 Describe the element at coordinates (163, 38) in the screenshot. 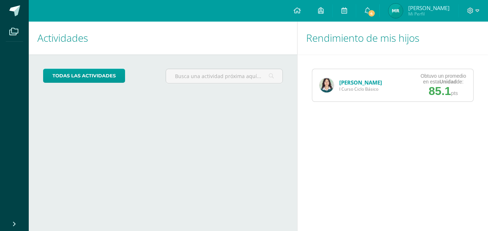

I see `h1: Actividades` at that location.